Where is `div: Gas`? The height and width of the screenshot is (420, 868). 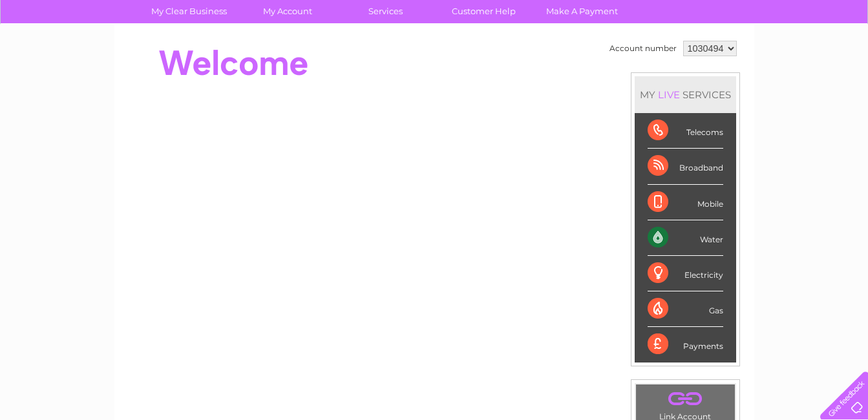
div: Gas is located at coordinates (685, 309).